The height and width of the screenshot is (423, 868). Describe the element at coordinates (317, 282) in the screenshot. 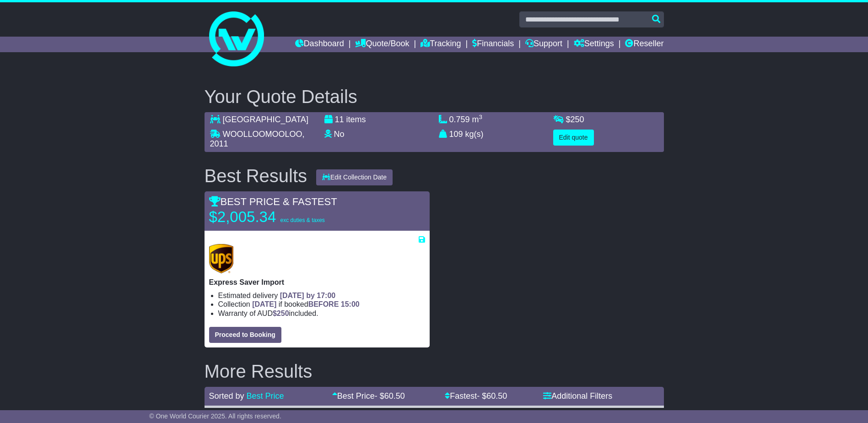

I see `p: Express Saver Import` at that location.